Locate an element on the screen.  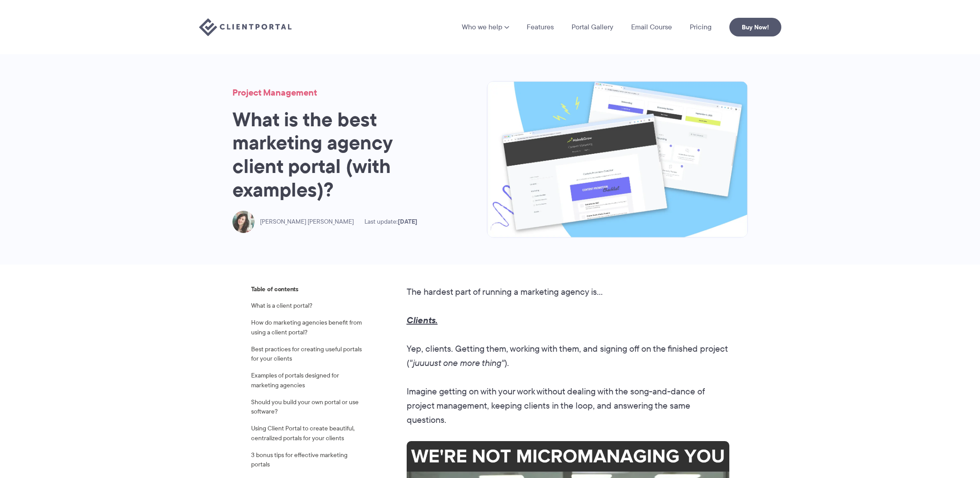
a: Email Course is located at coordinates (652, 27).